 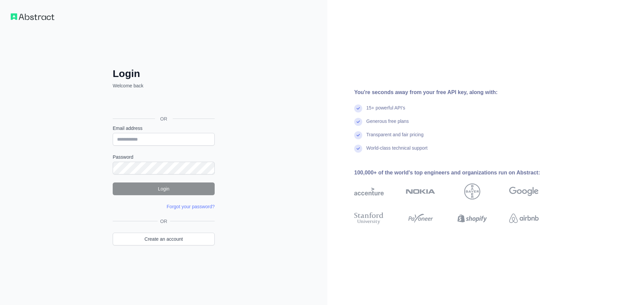 I want to click on div: 15+ powerful API's, so click(x=386, y=111).